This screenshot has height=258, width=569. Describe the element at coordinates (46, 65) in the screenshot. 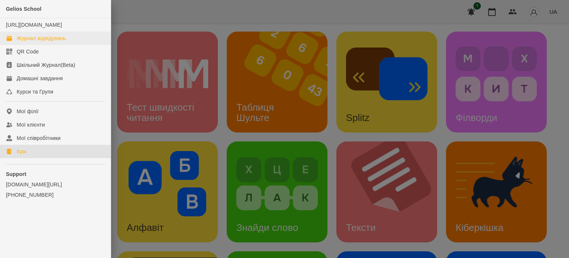

I see `div: Шкільний Журнал(Beta)` at that location.